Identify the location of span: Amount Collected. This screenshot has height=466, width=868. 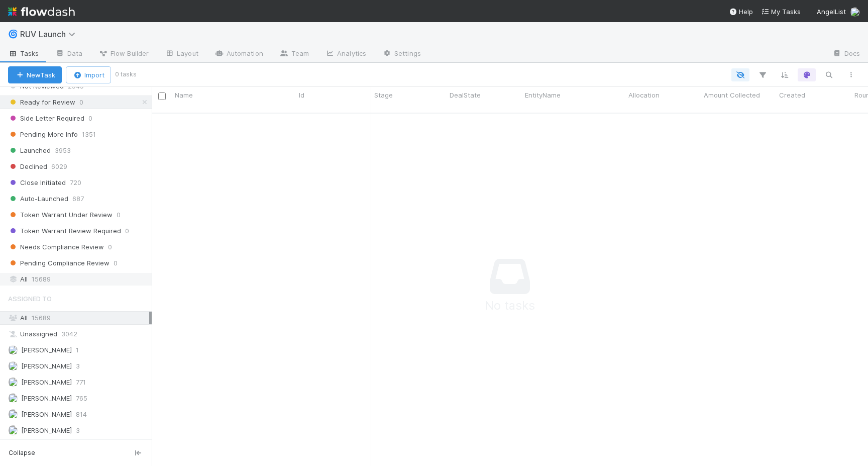
(732, 95).